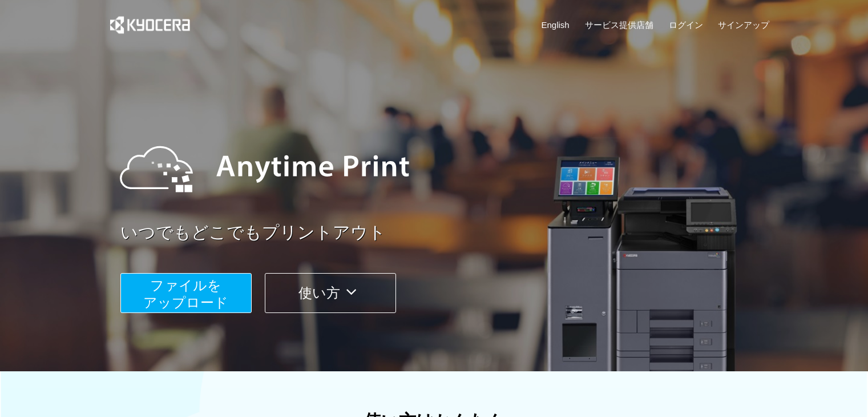  What do you see at coordinates (744, 25) in the screenshot?
I see `a: サインアップ` at bounding box center [744, 25].